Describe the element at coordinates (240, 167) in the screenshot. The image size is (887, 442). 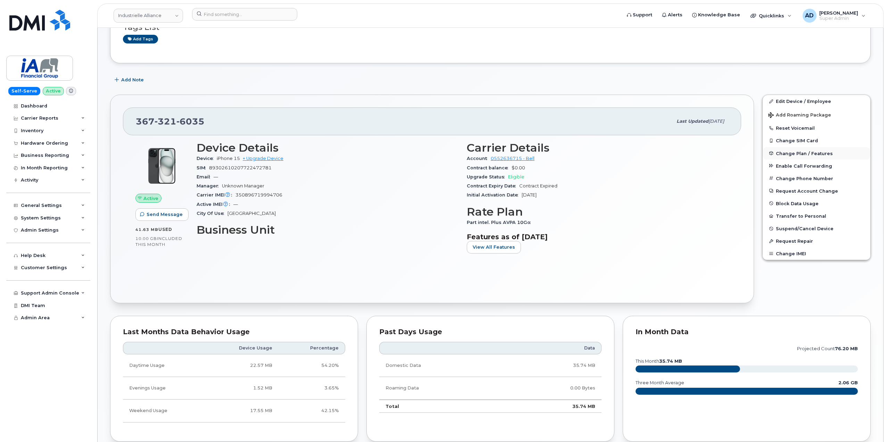
I see `span: 89302610207722472781` at that location.